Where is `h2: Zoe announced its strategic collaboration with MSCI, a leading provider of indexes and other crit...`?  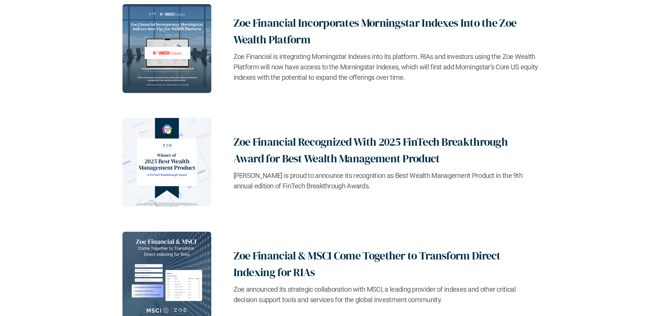
h2: Zoe announced its strategic collaboration with MSCI, a leading provider of indexes and other crit... is located at coordinates (386, 295).